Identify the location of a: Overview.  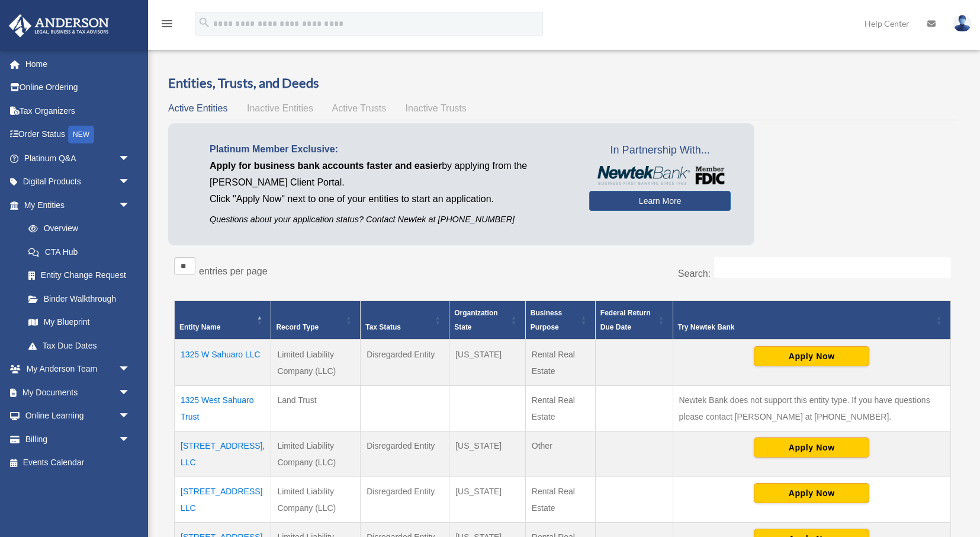
(77, 229).